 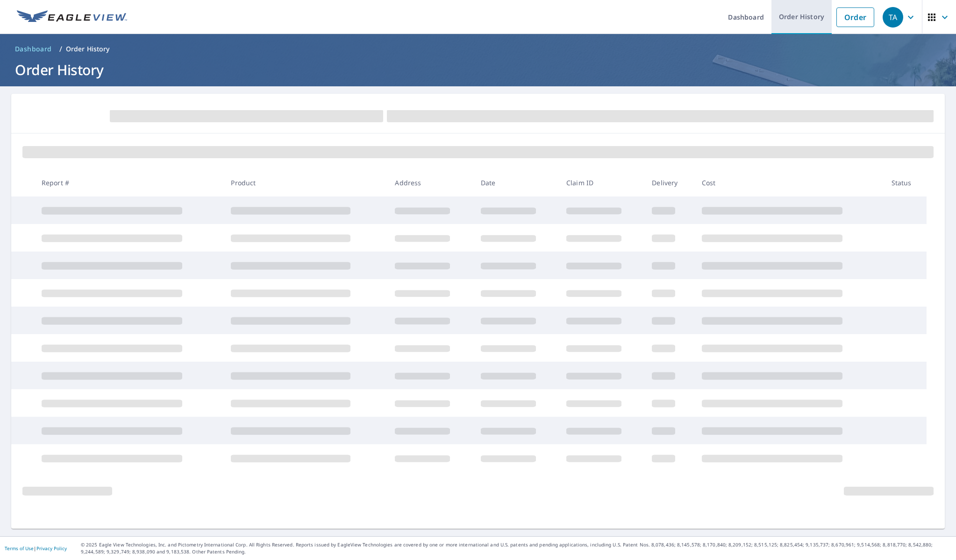 I want to click on nav: breadcrumb, so click(x=478, y=49).